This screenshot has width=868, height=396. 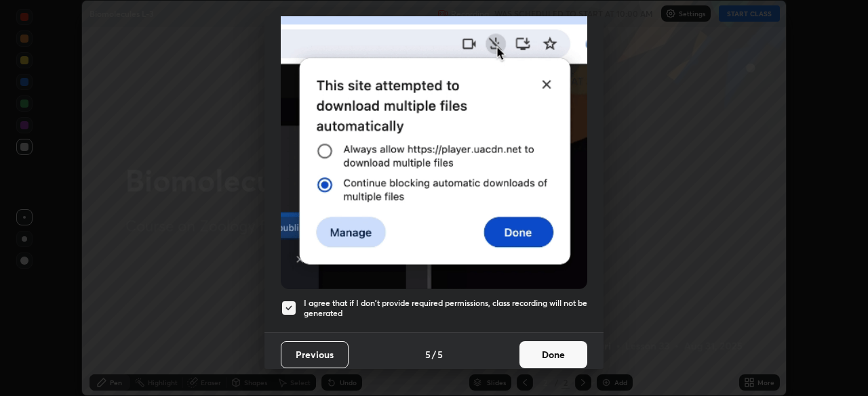 What do you see at coordinates (315, 355) in the screenshot?
I see `button: Previous` at bounding box center [315, 355].